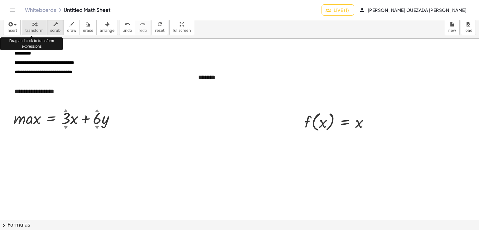  Describe the element at coordinates (12, 31) in the screenshot. I see `span: insert` at that location.